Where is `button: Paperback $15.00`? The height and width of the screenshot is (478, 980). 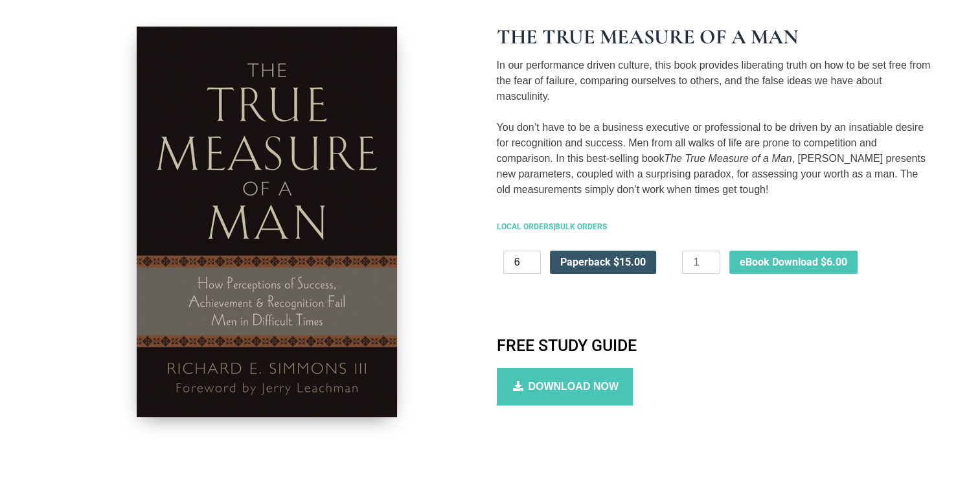 button: Paperback $15.00 is located at coordinates (603, 262).